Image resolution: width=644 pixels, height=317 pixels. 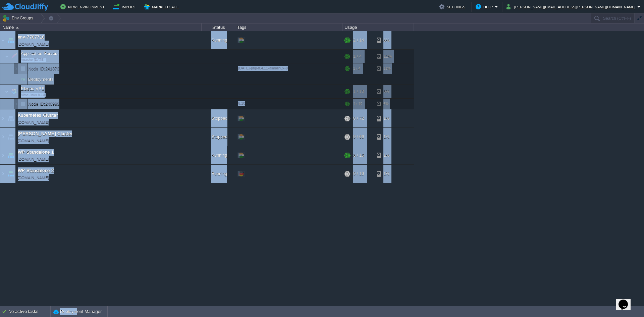 I want to click on a: WP Standalone 2, so click(x=35, y=171).